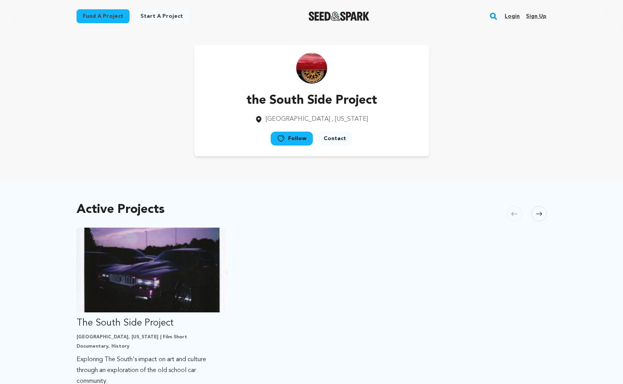 The image size is (623, 384). I want to click on a: Fund a project, so click(103, 16).